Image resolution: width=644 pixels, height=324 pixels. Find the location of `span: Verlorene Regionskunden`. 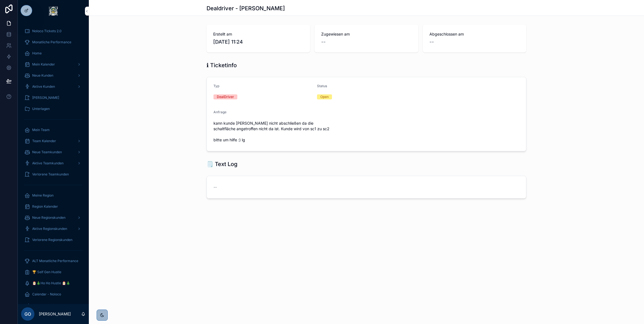

span: Verlorene Regionskunden is located at coordinates (52, 239).